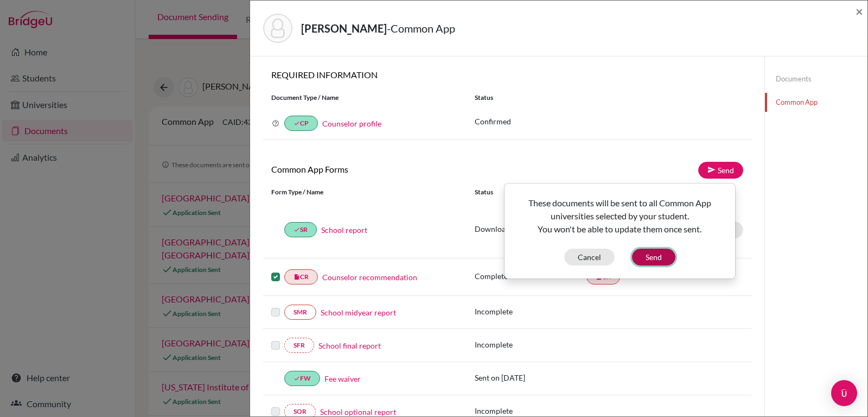 This screenshot has width=868, height=417. Describe the element at coordinates (816, 102) in the screenshot. I see `a: Common App` at that location.